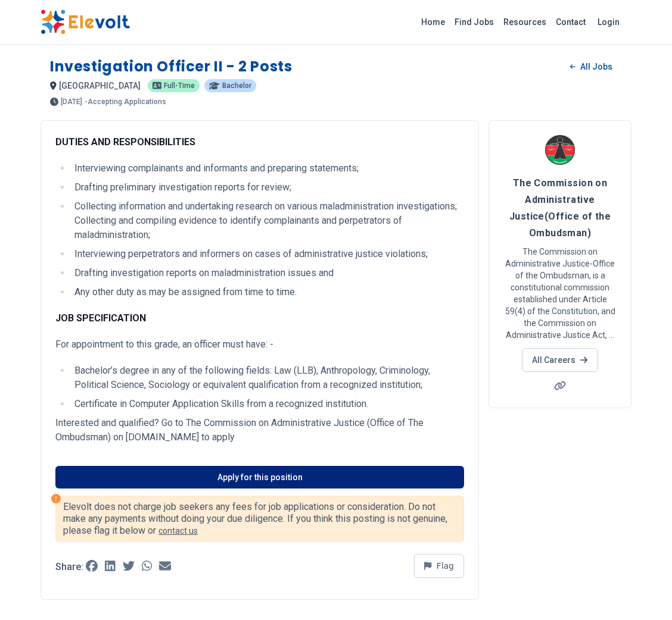 The height and width of the screenshot is (620, 672). What do you see at coordinates (171, 67) in the screenshot?
I see `h1: Investigation Officer II - 2 Posts` at bounding box center [171, 67].